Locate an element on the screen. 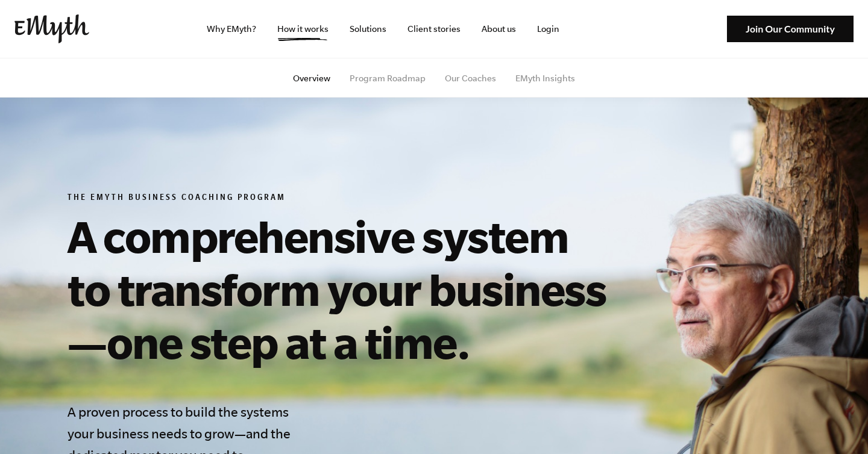 This screenshot has width=868, height=454. h1: A comprehensive system to transform your business—one step at a time. is located at coordinates (343, 289).